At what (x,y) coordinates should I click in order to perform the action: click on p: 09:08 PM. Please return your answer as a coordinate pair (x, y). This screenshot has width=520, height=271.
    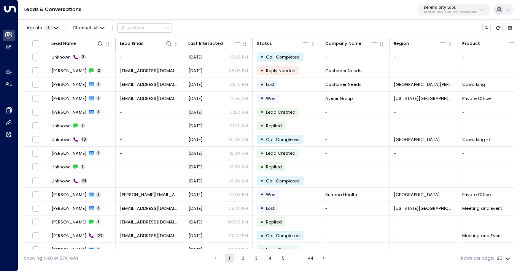
    Looking at the image, I should click on (238, 222).